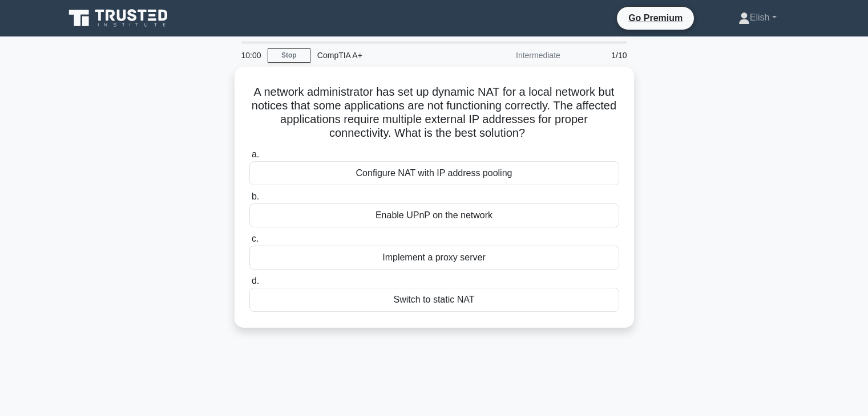  I want to click on span: a., so click(255, 154).